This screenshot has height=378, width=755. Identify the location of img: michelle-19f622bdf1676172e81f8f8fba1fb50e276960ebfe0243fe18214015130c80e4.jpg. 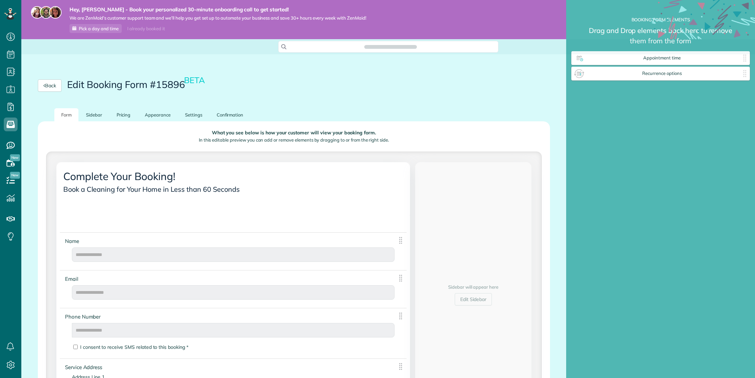
(55, 12).